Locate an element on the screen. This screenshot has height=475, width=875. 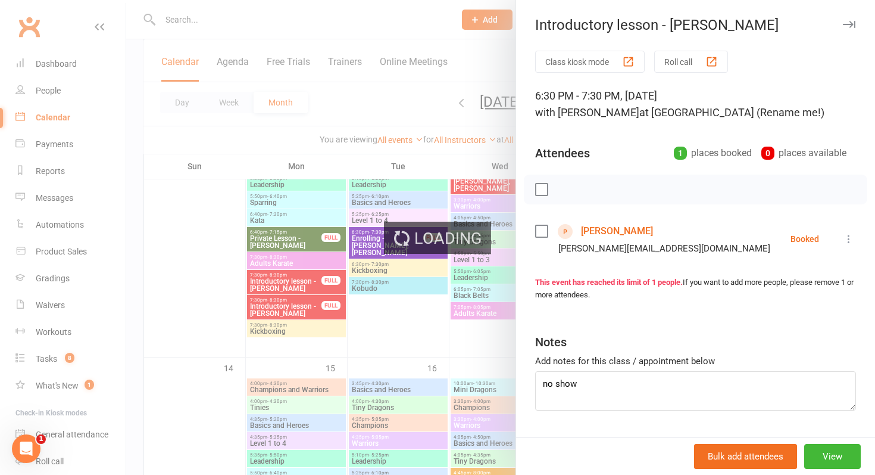
span: 1 is located at coordinates (41, 439).